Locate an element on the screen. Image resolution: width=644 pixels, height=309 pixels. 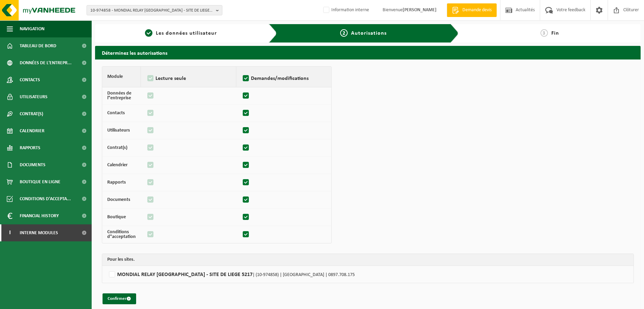
strong: Calendrier is located at coordinates (117, 165).